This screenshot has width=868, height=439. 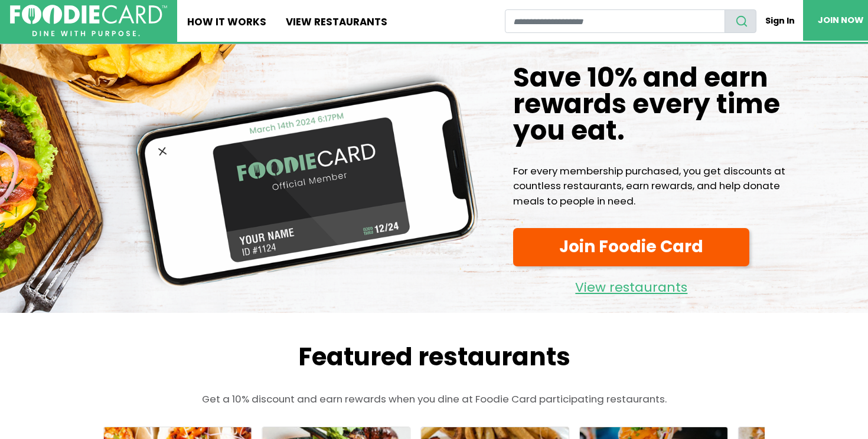 I want to click on img: FoodieCard; Eat, Drink, Save, Donate, so click(x=88, y=20).